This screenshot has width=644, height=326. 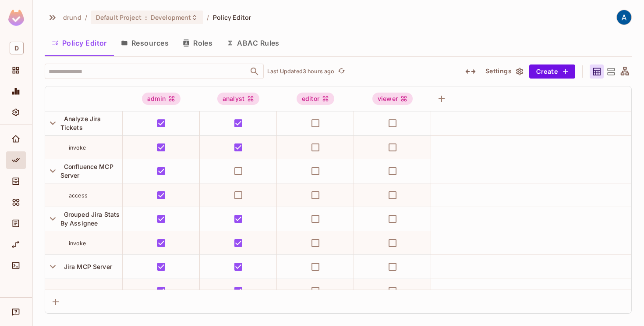 I want to click on div: Policy, so click(x=15, y=160).